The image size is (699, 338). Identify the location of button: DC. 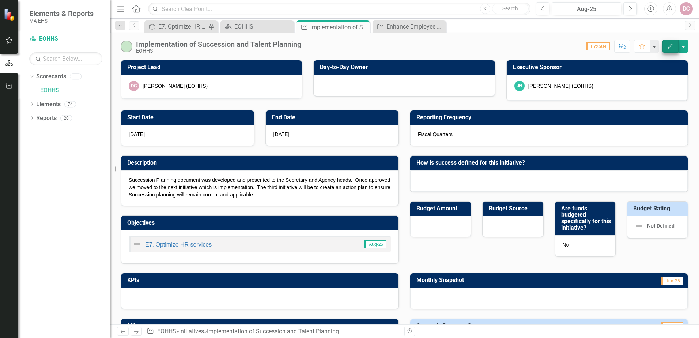
(686, 9).